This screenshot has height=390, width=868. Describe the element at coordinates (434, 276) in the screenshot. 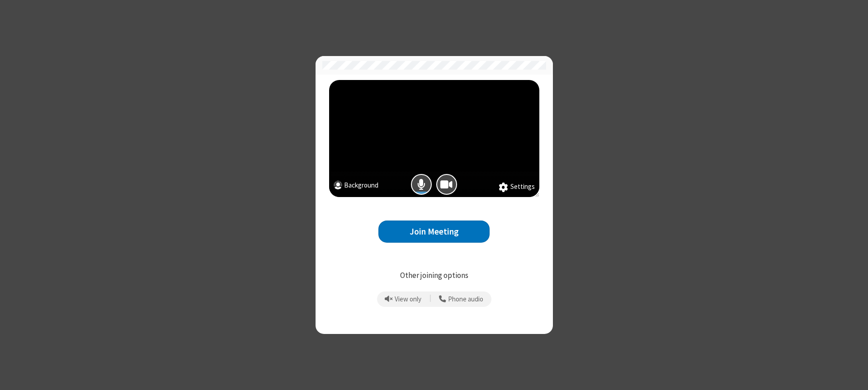

I see `p: Other joining options` at that location.